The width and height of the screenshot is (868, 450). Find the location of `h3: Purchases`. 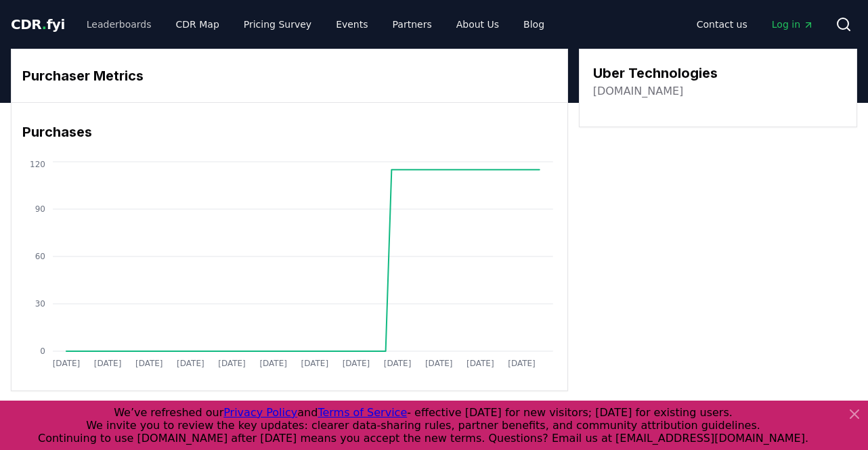

h3: Purchases is located at coordinates (289, 132).